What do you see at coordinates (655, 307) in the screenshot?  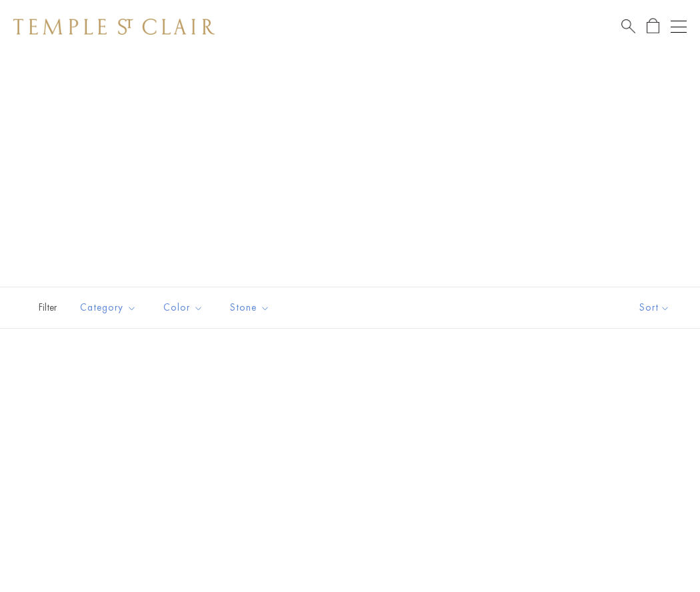 I see `button: Show sort by` at bounding box center [655, 307].